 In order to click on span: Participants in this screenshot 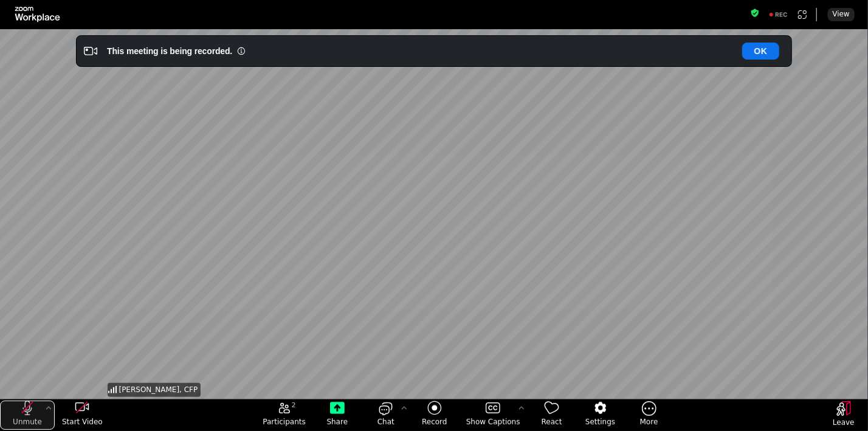, I will do `click(284, 421)`.